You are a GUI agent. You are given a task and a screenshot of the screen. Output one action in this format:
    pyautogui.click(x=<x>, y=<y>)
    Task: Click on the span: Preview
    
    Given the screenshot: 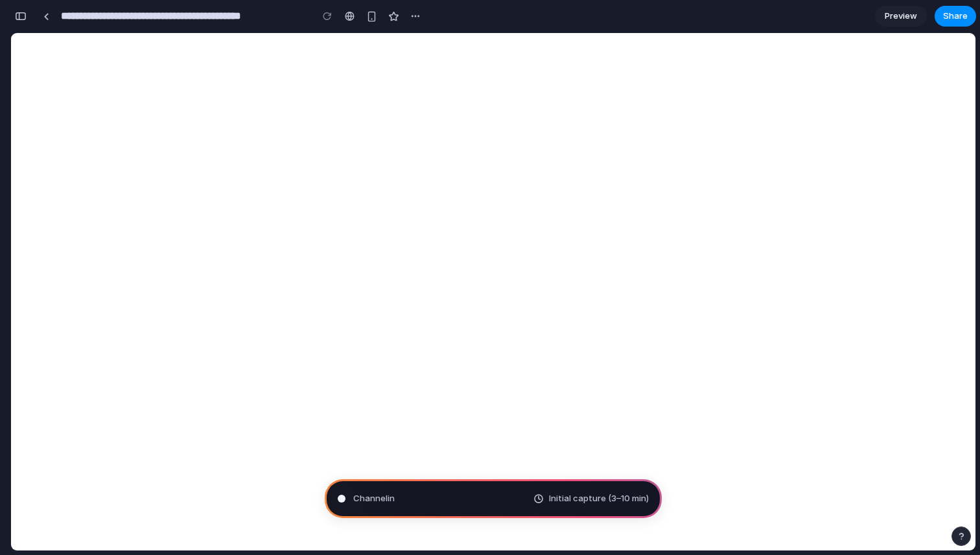 What is the action you would take?
    pyautogui.click(x=901, y=16)
    